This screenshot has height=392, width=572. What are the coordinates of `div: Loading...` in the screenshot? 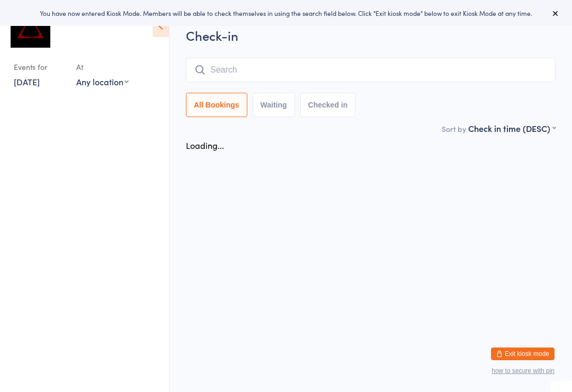 It's located at (205, 145).